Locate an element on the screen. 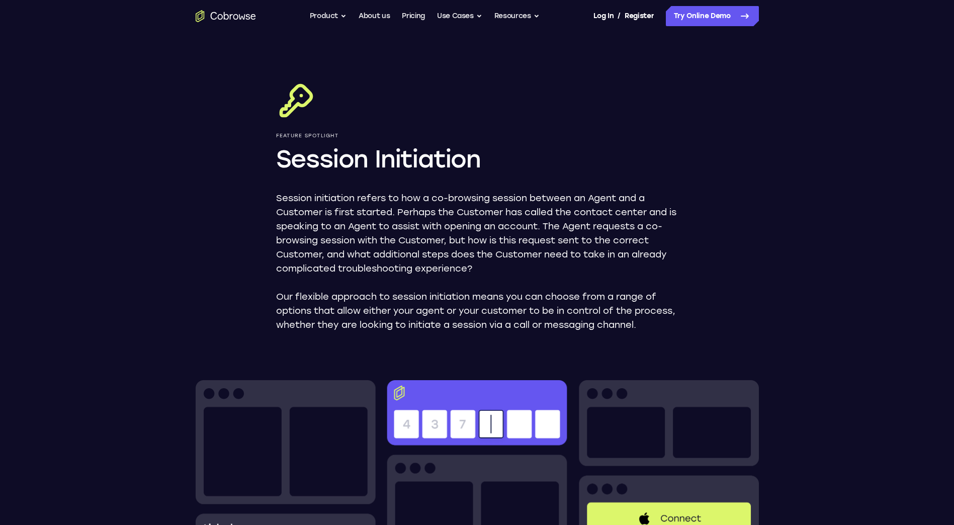  a: Pricing is located at coordinates (413, 16).